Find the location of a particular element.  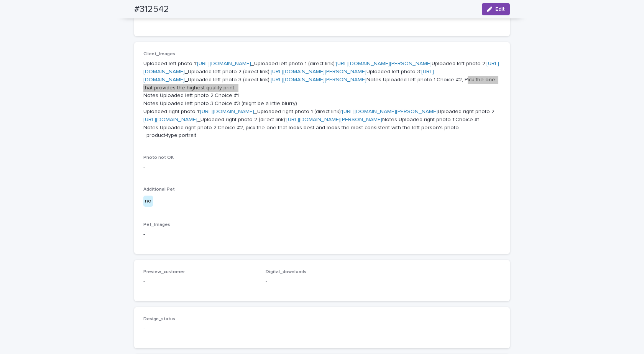

div: no is located at coordinates (148, 201).